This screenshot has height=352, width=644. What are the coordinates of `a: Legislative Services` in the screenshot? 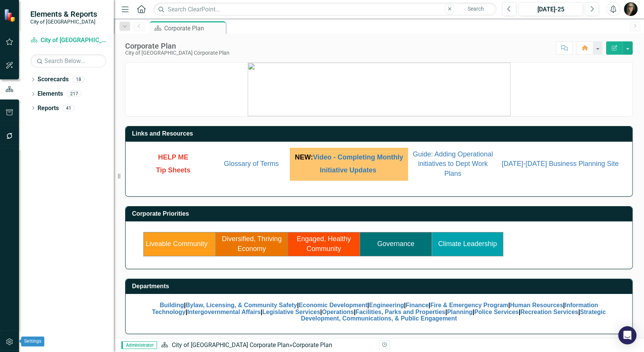 It's located at (291, 311).